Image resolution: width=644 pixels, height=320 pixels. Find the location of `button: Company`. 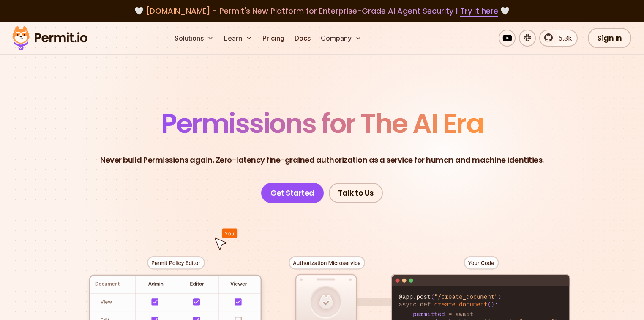

button: Company is located at coordinates (341, 38).